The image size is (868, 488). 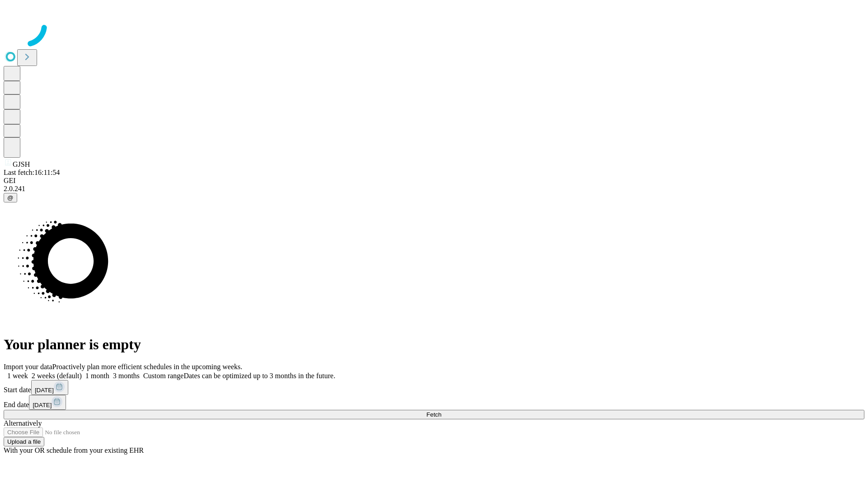 What do you see at coordinates (434, 181) in the screenshot?
I see `div: GEI` at bounding box center [434, 181].